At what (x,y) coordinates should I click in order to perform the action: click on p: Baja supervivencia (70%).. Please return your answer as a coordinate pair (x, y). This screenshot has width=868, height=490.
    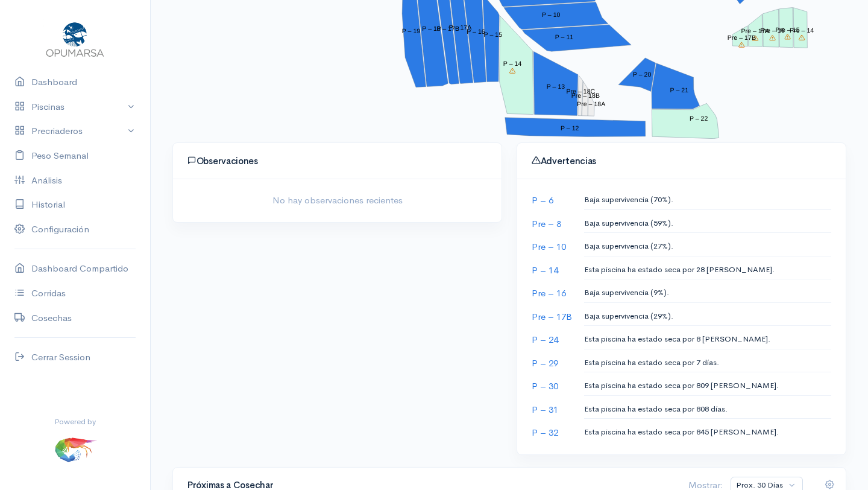
    Looking at the image, I should click on (708, 200).